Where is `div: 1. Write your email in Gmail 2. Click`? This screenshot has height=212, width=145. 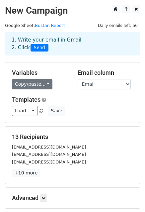 div: 1. Write your email in Gmail 2. Click is located at coordinates (72, 44).